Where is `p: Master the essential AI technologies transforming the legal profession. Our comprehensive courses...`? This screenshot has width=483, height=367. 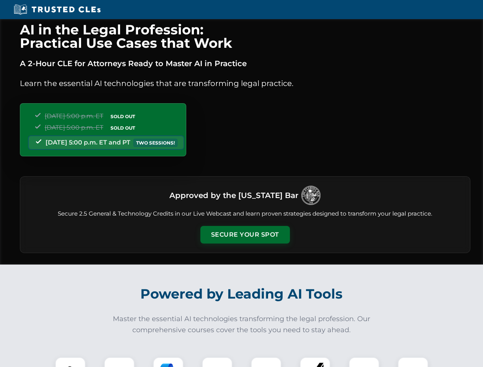 p: Master the essential AI technologies transforming the legal profession. Our comprehensive courses... is located at coordinates (242, 325).